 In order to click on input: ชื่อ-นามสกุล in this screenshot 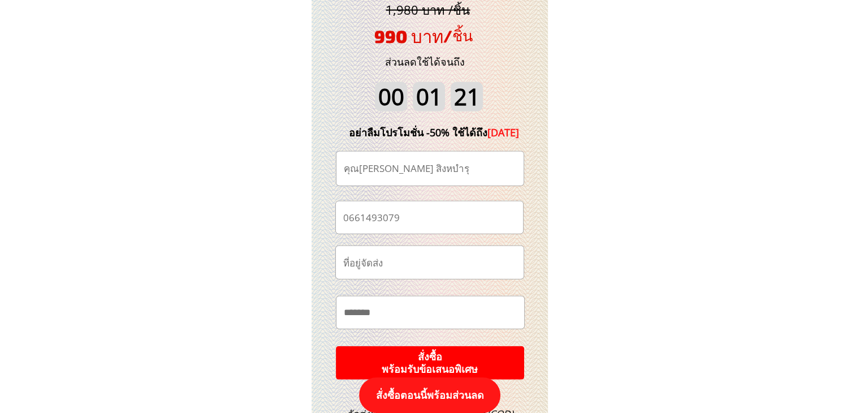, I will do `click(430, 169)`.